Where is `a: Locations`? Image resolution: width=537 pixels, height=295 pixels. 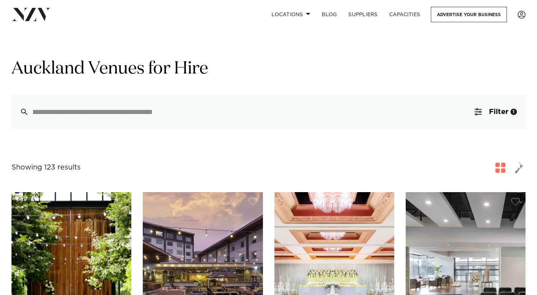
a: Locations is located at coordinates (291, 14).